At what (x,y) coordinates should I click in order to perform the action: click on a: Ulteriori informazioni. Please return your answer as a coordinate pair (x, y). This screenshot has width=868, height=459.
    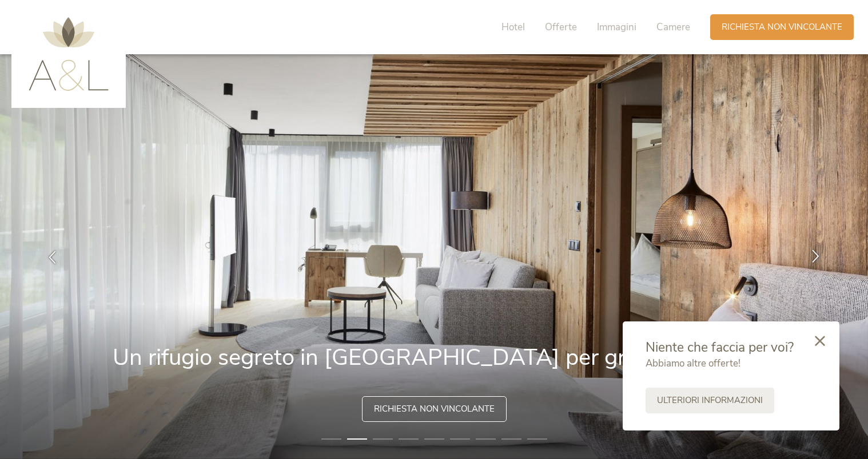
    Looking at the image, I should click on (709, 401).